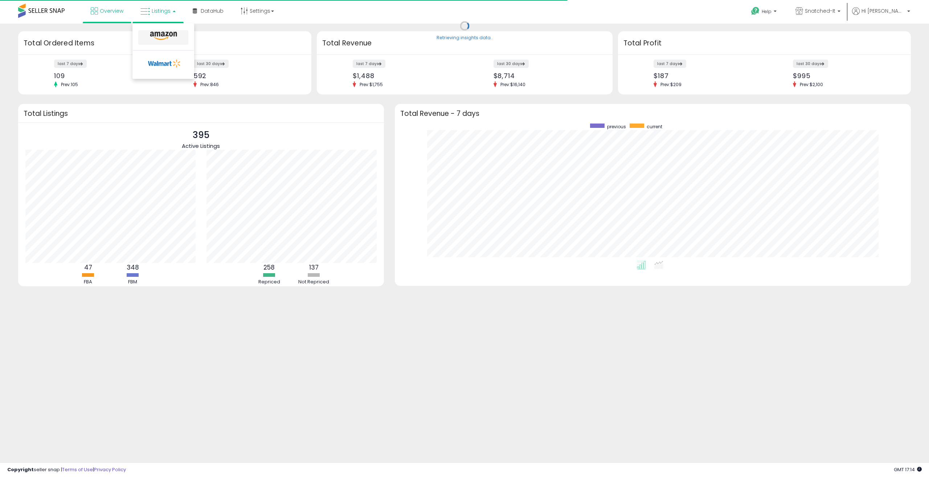 The height and width of the screenshot is (477, 929). I want to click on span: Listings, so click(161, 11).